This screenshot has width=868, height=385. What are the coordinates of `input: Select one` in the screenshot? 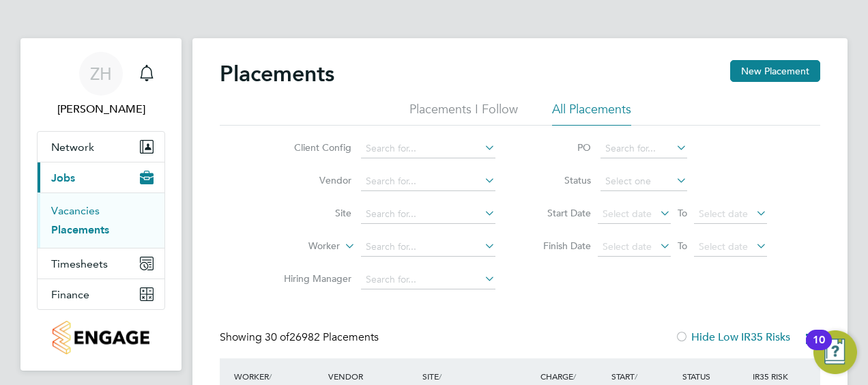 It's located at (644, 181).